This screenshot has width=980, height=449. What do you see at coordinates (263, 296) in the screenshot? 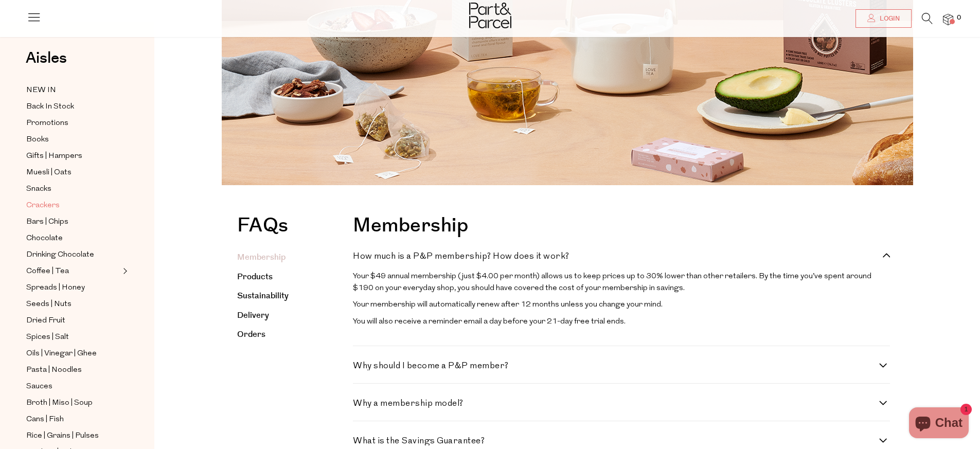
I see `a: Sustainability` at bounding box center [263, 296].